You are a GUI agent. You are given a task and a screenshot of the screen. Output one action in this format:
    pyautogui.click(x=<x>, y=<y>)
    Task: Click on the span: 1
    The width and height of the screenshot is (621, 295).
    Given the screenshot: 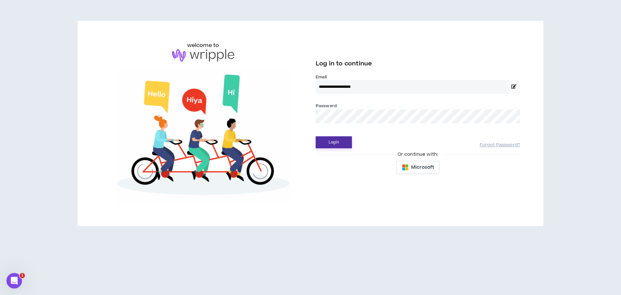 What is the action you would take?
    pyautogui.click(x=22, y=275)
    